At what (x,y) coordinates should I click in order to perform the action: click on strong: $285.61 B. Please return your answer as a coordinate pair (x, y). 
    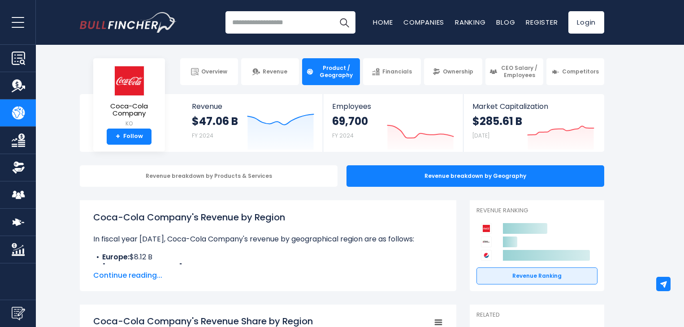
    Looking at the image, I should click on (497, 121).